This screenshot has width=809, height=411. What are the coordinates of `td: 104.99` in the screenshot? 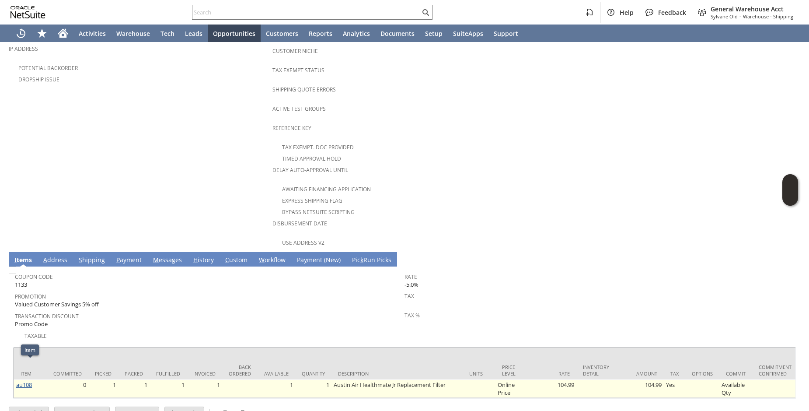 It's located at (640, 388).